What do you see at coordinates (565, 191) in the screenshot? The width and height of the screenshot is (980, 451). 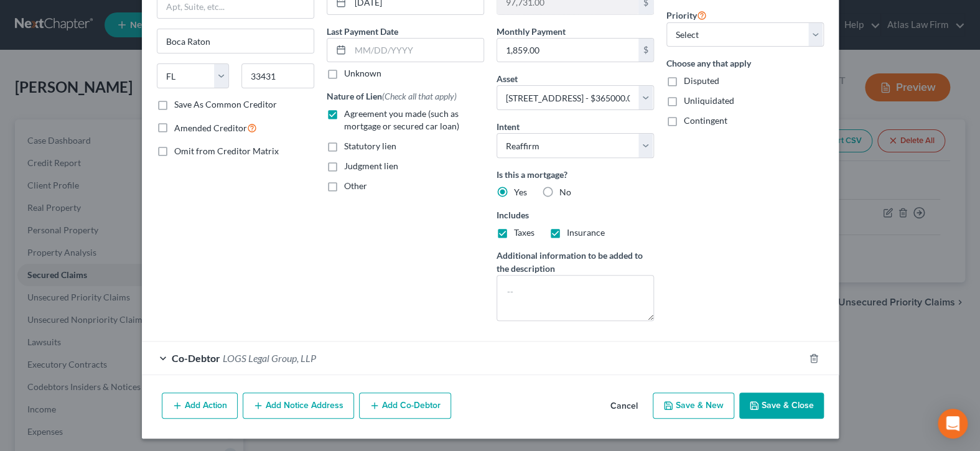 I see `span: No` at bounding box center [565, 191].